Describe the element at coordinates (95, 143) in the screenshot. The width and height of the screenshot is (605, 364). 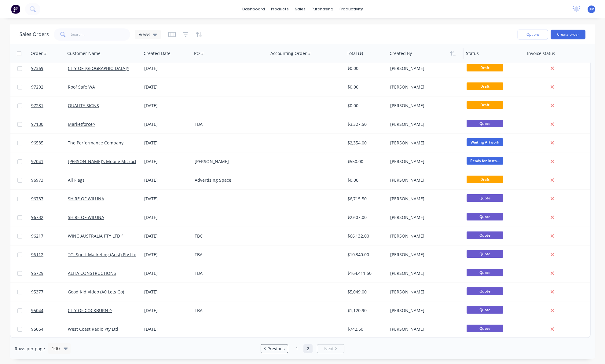
I see `a: The Performance Company` at that location.